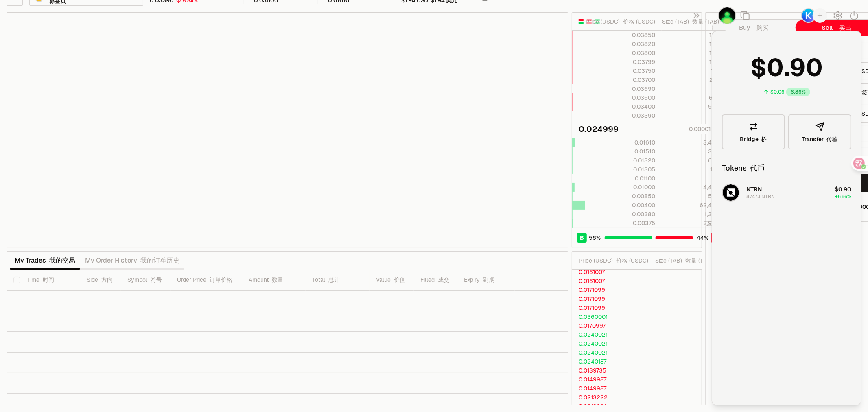  Describe the element at coordinates (832, 139) in the screenshot. I see `font: 传输` at that location.